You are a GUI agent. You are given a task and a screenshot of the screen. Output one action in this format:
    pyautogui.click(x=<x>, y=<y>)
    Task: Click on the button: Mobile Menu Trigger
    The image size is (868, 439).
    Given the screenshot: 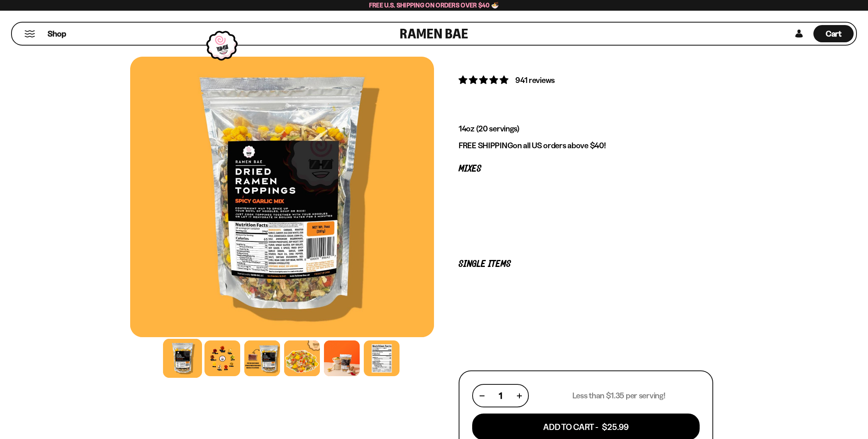 What is the action you would take?
    pyautogui.click(x=29, y=34)
    